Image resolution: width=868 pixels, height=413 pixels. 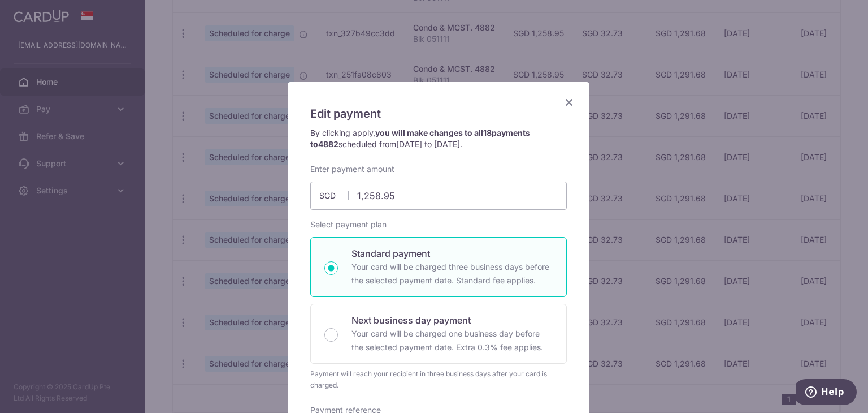 What do you see at coordinates (438, 114) in the screenshot?
I see `h5: Edit payment` at bounding box center [438, 114].